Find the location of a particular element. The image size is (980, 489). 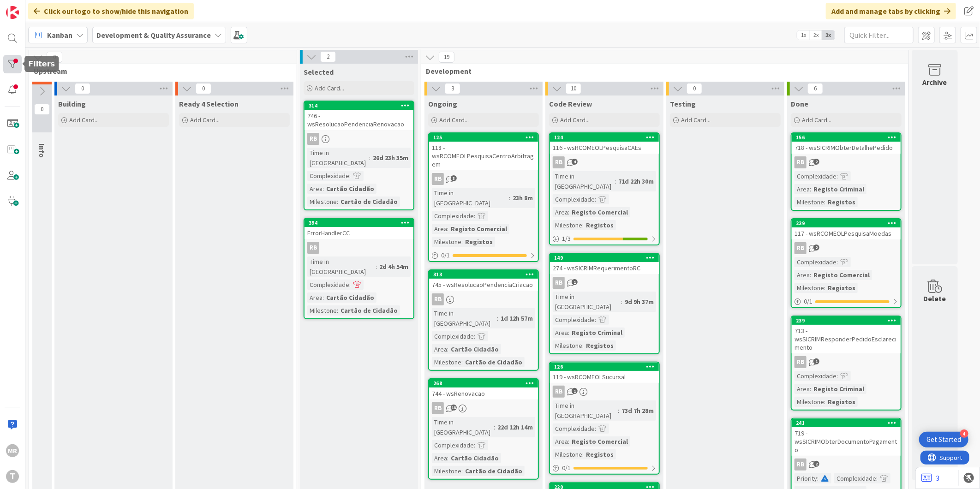

div: Registo Criminal is located at coordinates (597, 333).